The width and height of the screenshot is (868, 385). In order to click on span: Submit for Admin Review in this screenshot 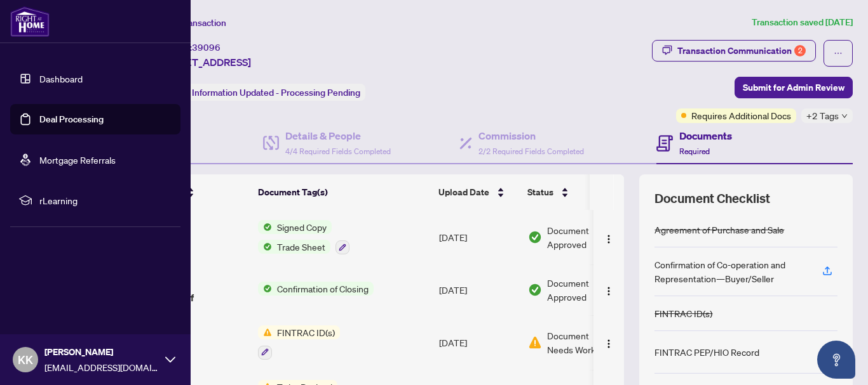, I will do `click(794, 87)`.